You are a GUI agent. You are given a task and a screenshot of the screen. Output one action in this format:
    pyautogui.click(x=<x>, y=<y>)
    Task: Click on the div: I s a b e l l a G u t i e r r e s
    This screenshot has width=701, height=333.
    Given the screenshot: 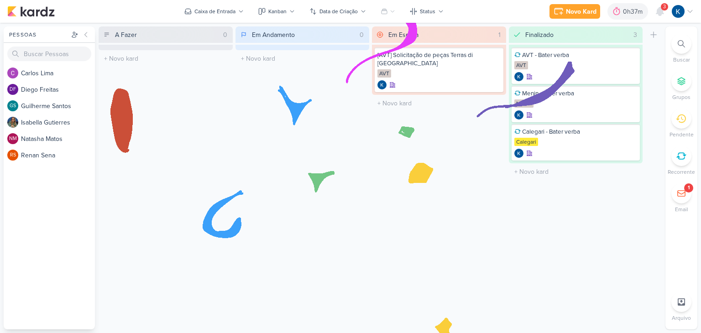 What is the action you would take?
    pyautogui.click(x=58, y=122)
    